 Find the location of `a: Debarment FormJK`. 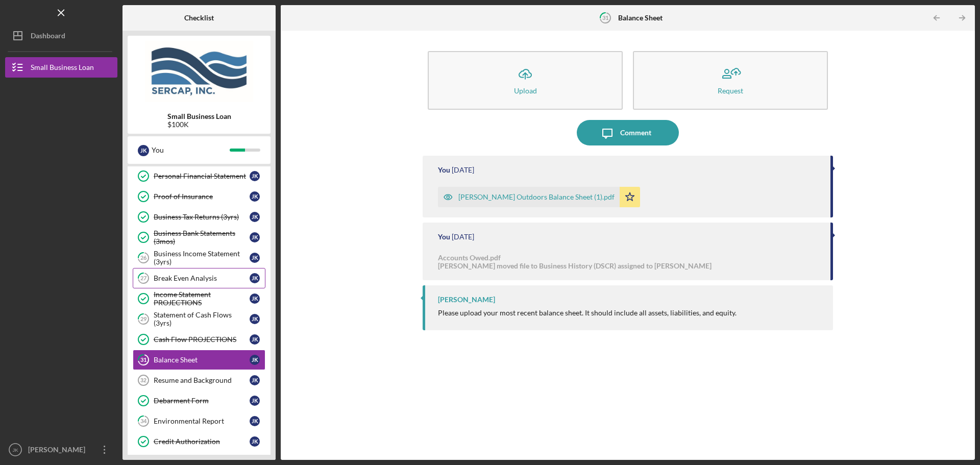

a: Debarment FormJK is located at coordinates (199, 401).